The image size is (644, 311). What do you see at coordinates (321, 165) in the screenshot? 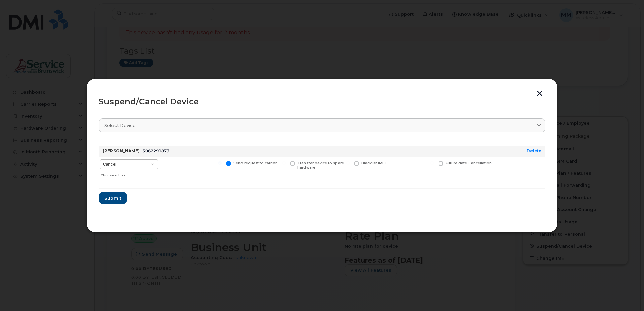
I see `span: Transfer device to spare hardware` at bounding box center [321, 165].